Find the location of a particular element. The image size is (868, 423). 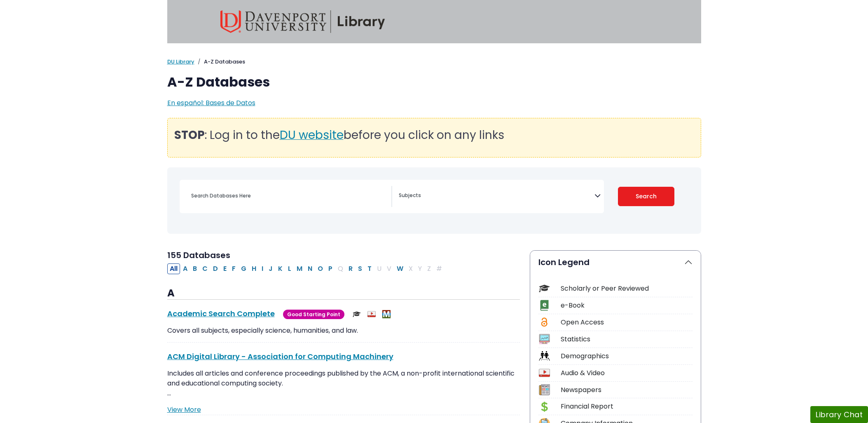

a: DU Library is located at coordinates (181, 61).